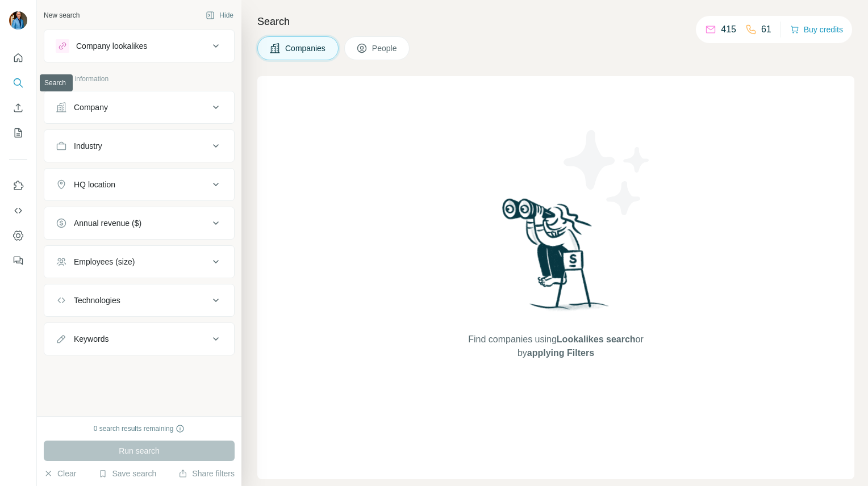  Describe the element at coordinates (60, 473) in the screenshot. I see `button: Clear` at that location.